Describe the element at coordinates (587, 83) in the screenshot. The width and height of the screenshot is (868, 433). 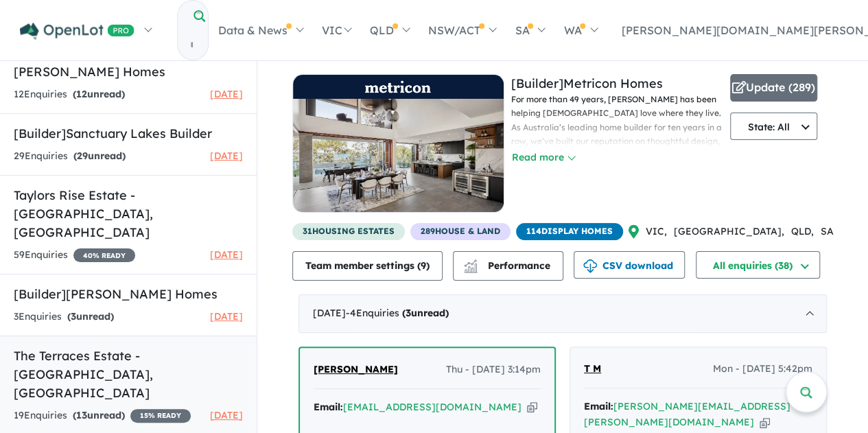
I see `a: [Builder]Metricon Homes` at that location.